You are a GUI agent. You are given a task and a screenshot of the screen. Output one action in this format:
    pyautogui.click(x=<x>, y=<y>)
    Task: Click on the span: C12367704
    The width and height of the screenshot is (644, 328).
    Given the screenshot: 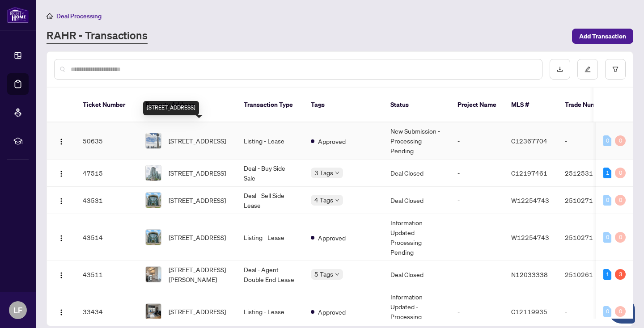 What is the action you would take?
    pyautogui.click(x=529, y=141)
    